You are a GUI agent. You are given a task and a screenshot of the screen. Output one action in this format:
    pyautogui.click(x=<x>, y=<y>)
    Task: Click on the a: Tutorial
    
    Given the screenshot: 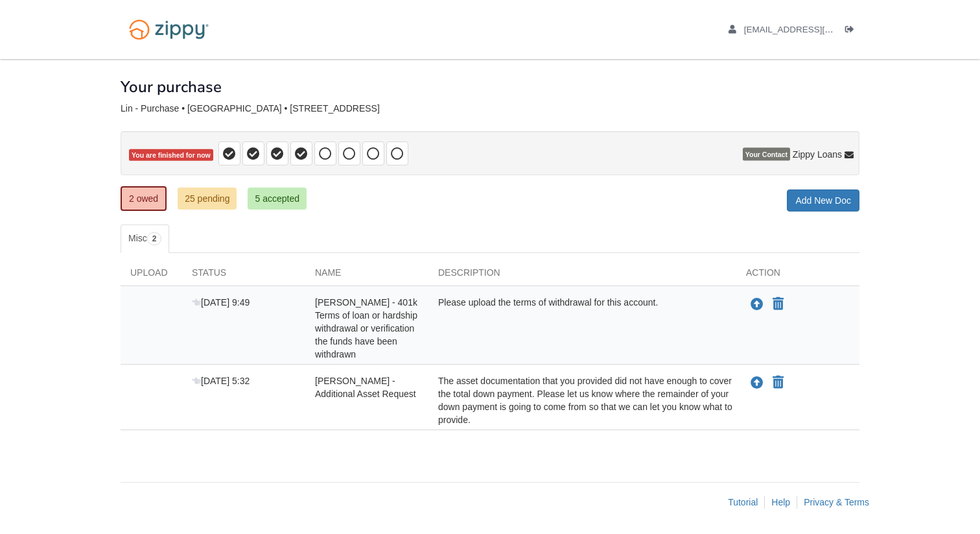 What is the action you would take?
    pyautogui.click(x=742, y=502)
    